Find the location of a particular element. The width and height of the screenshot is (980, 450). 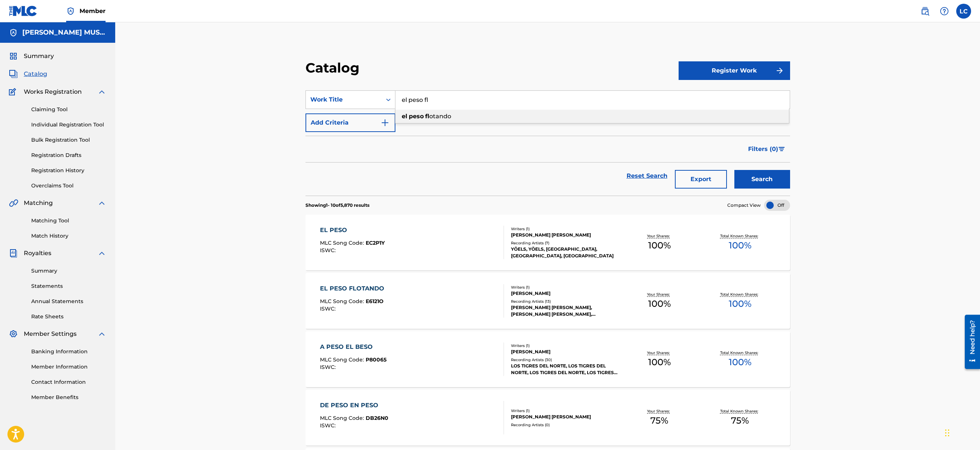

a: Summary is located at coordinates (68, 271).